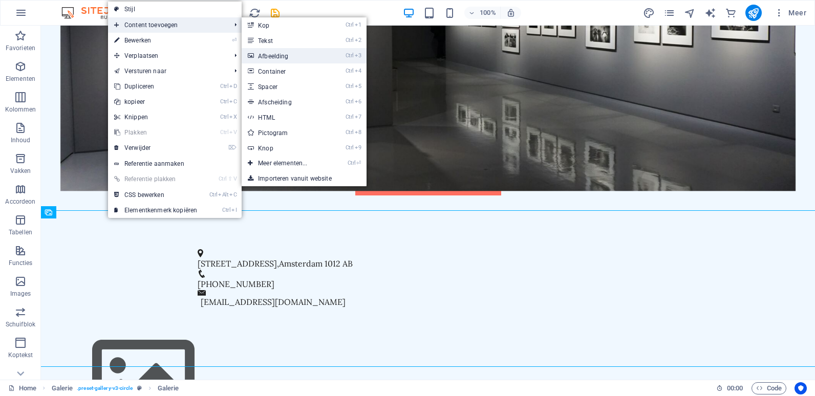  What do you see at coordinates (156, 133) in the screenshot?
I see `a: CtrlVPlakken` at bounding box center [156, 133].